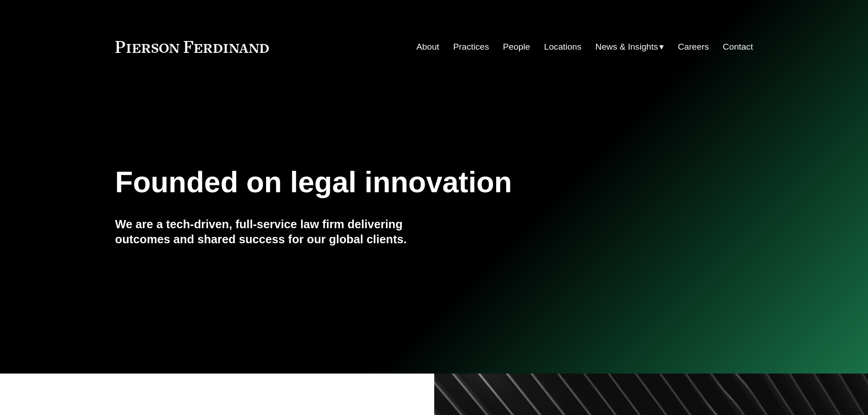 The image size is (868, 415). I want to click on span: News & Insights, so click(627, 47).